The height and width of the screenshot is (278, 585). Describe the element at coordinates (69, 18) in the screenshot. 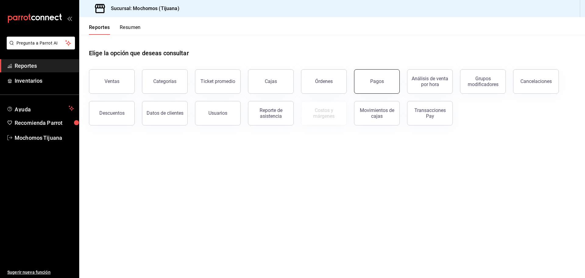

I see `button: open_drawer_menu` at that location.